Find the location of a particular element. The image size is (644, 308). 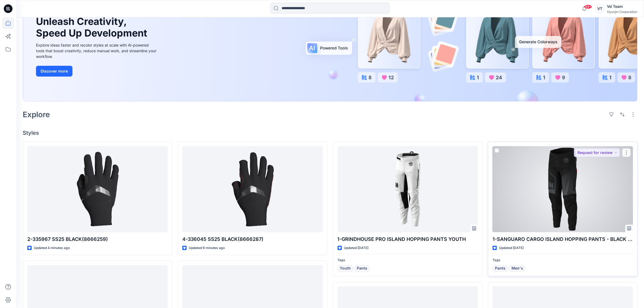

div: Explore ideas faster and recolor styles at scale with AI-powered tools that boost creativity, red... is located at coordinates (97, 51).